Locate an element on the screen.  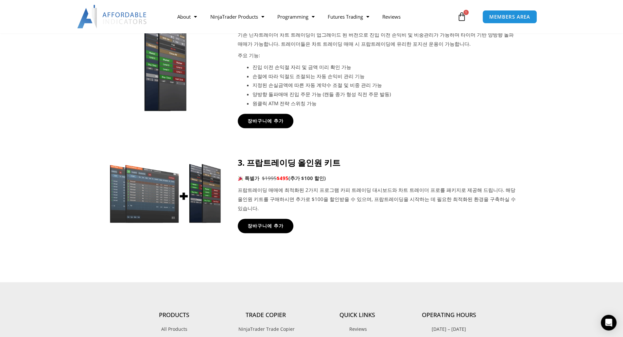
a: Programming is located at coordinates (296, 17).